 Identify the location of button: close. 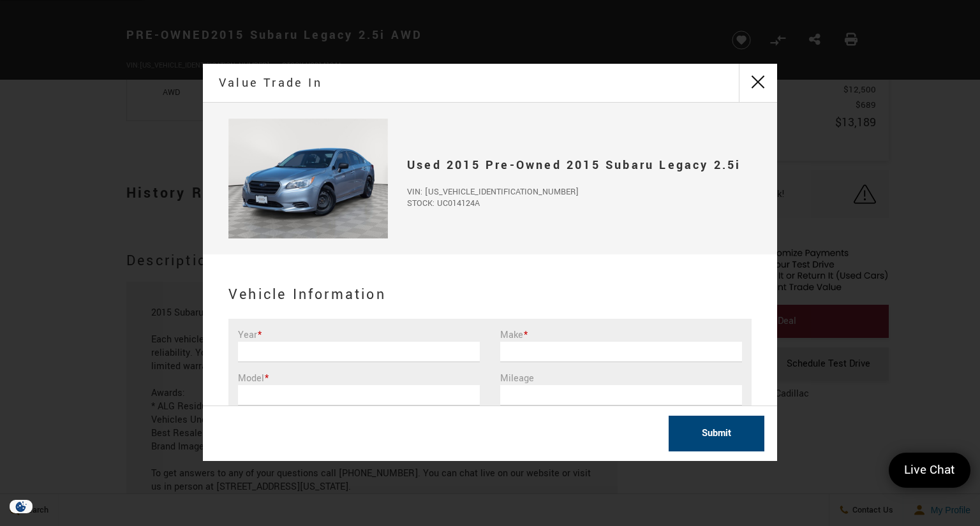
(758, 83).